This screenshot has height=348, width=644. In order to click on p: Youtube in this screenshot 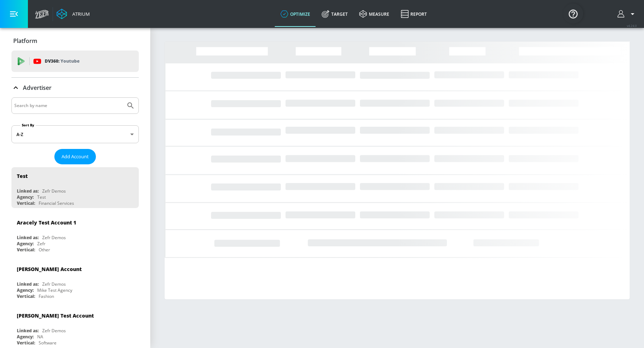, I will do `click(70, 61)`.